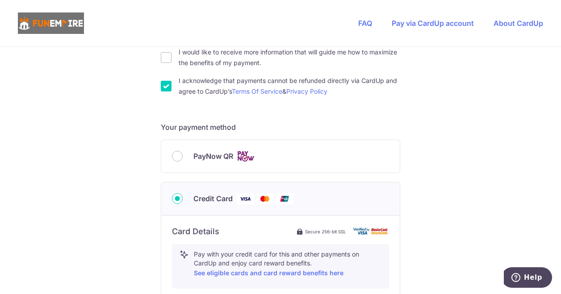  Describe the element at coordinates (290, 58) in the screenshot. I see `label: I would like to receive more information that will guide me how to maximize the benefits of my pa...` at that location.